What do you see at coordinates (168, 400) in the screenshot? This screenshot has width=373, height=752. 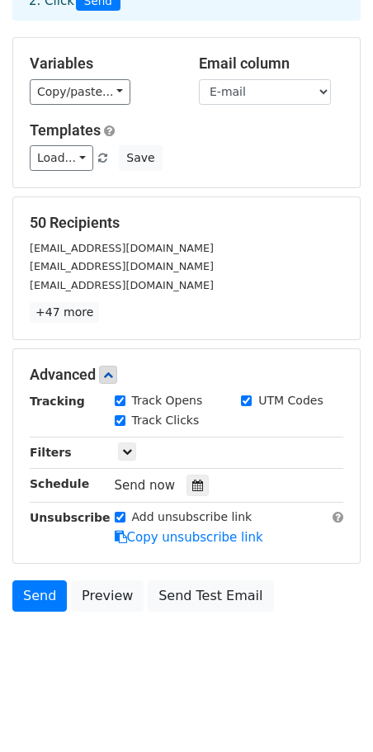 I see `label: Track Opens` at bounding box center [168, 400].